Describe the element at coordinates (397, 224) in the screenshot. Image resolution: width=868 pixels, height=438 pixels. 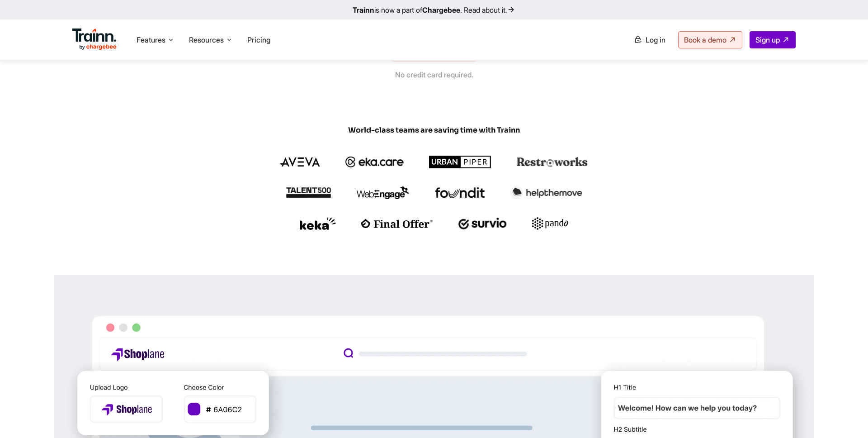
I see `img: finaloffer logo` at that location.